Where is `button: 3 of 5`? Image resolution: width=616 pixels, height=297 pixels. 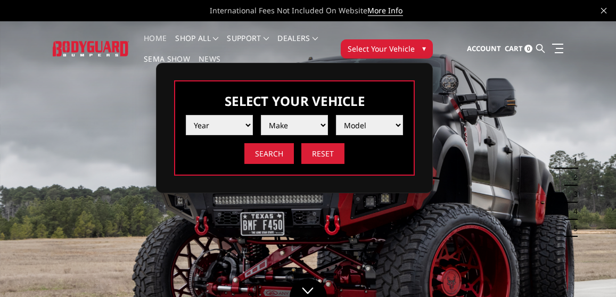
button: 3 of 5 is located at coordinates (573, 194).